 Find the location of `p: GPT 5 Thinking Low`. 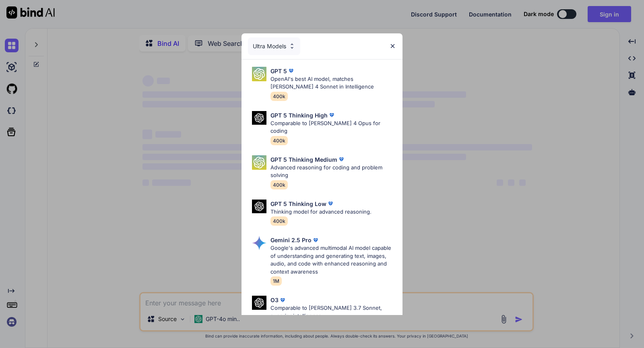

p: GPT 5 Thinking Low is located at coordinates (298, 204).